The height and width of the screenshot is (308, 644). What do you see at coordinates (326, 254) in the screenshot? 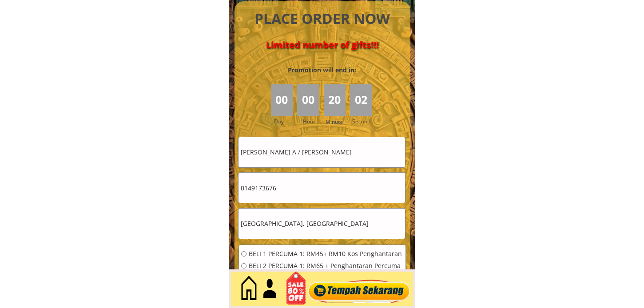
I see `span: BELI 1 PERCUMA 1: RM45+ RM10 Kos Penghantaran` at bounding box center [326, 254].